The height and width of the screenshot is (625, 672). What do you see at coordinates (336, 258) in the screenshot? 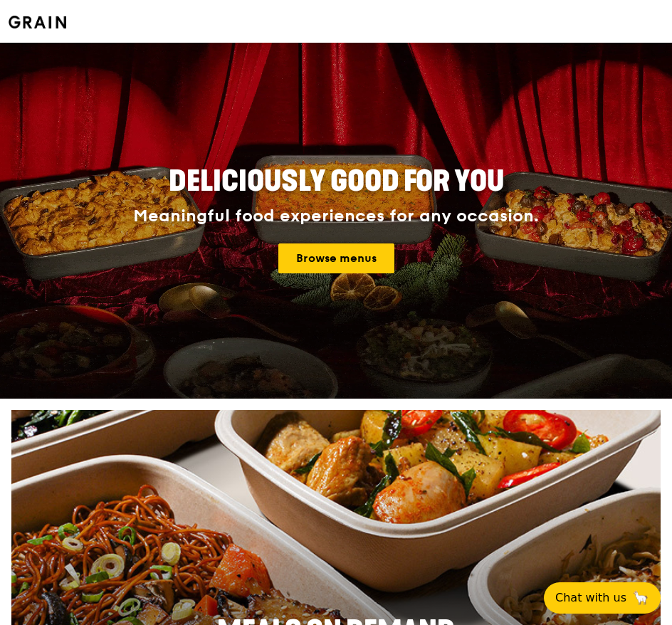
I see `a: Browse menus` at bounding box center [336, 258].